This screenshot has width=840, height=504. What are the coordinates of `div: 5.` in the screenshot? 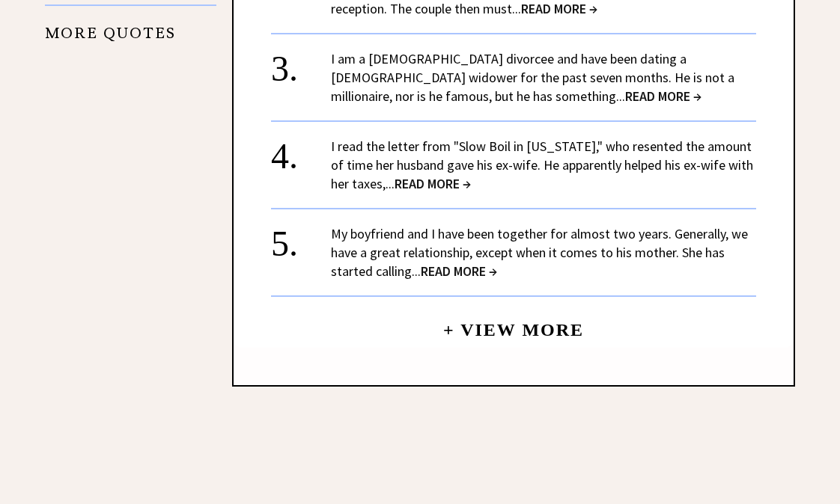 It's located at (301, 238).